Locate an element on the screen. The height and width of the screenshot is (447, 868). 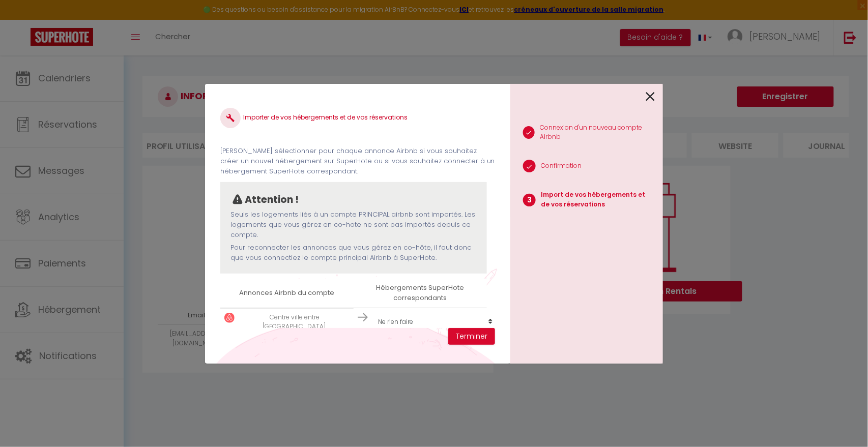
p: Import de vos hébergements et de vos réservations is located at coordinates (598, 200).